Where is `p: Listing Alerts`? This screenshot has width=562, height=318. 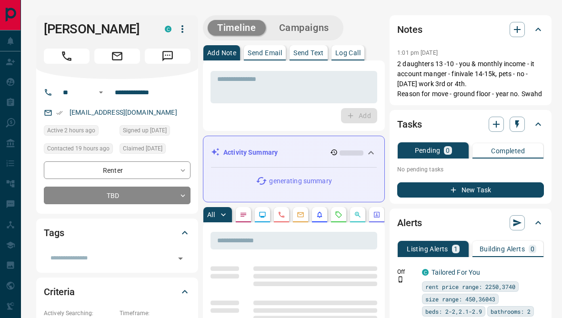
p: Listing Alerts is located at coordinates (427, 249).